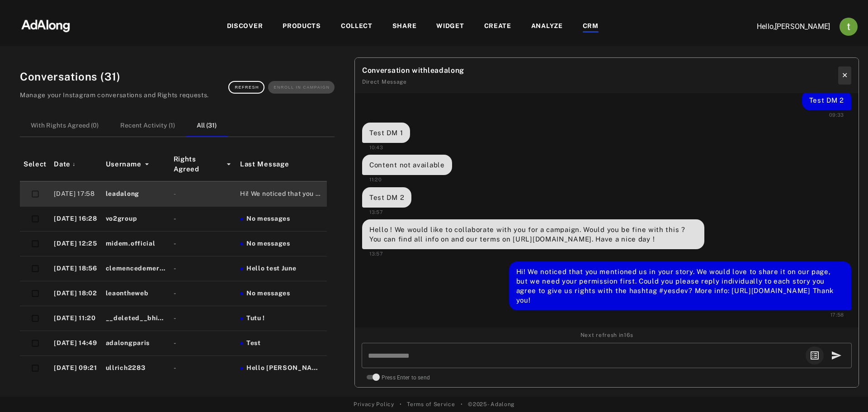  I want to click on div: Rights Agreed, so click(203, 164).